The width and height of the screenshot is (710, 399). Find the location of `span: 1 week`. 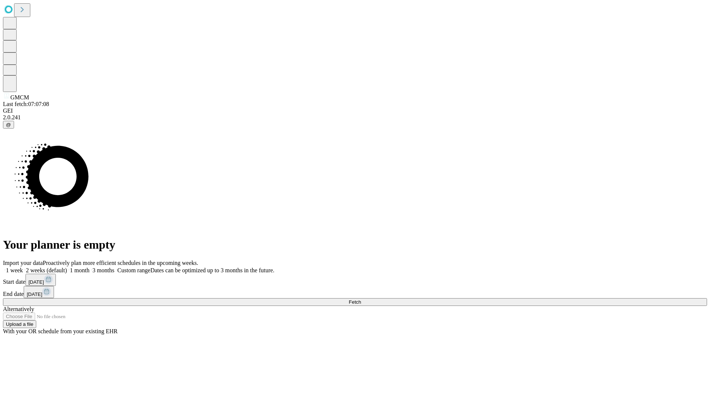

span: 1 week is located at coordinates (14, 270).